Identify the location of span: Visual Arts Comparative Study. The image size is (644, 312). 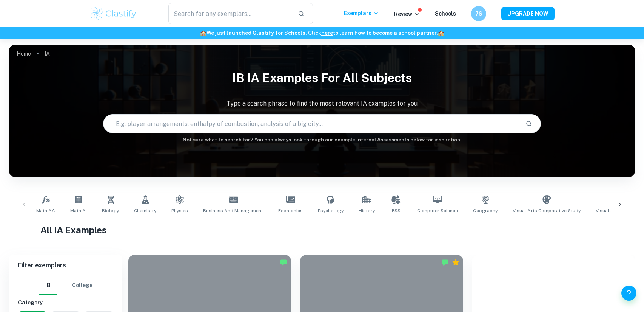
(547, 211).